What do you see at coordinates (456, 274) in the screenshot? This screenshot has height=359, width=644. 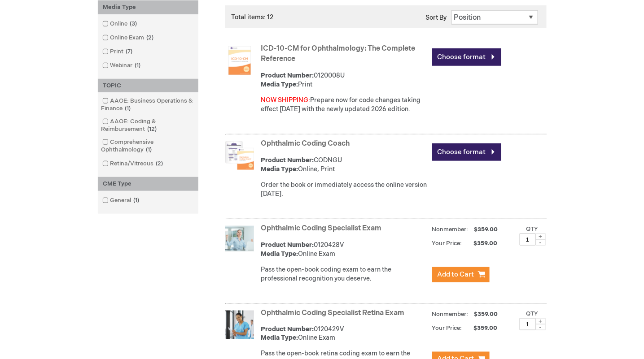 I see `span: Add to Cart` at bounding box center [456, 274].